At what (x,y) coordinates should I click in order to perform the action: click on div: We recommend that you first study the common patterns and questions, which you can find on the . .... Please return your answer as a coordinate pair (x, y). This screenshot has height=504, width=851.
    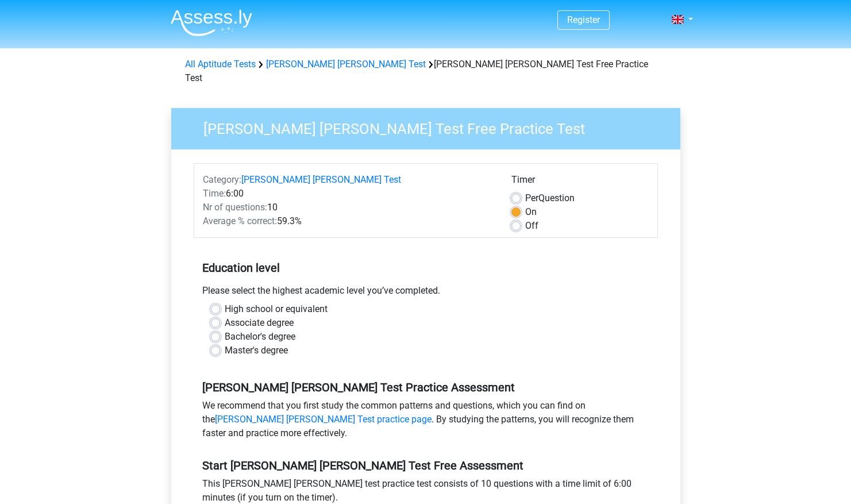
    Looking at the image, I should click on (426, 421).